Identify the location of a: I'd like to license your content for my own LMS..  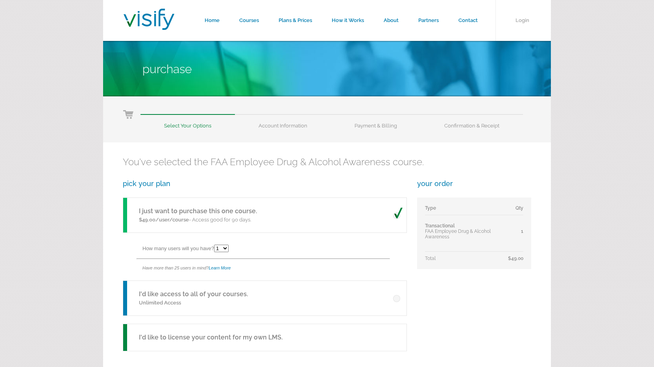
(265, 338).